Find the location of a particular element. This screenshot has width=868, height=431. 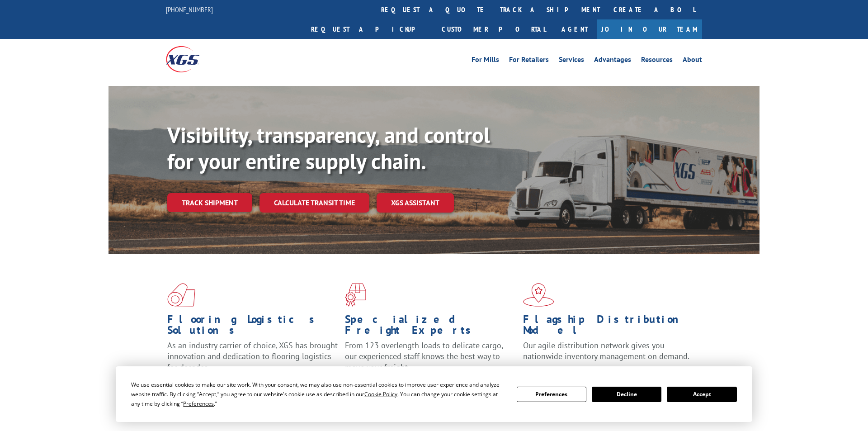

a: Agent is located at coordinates (575, 29).